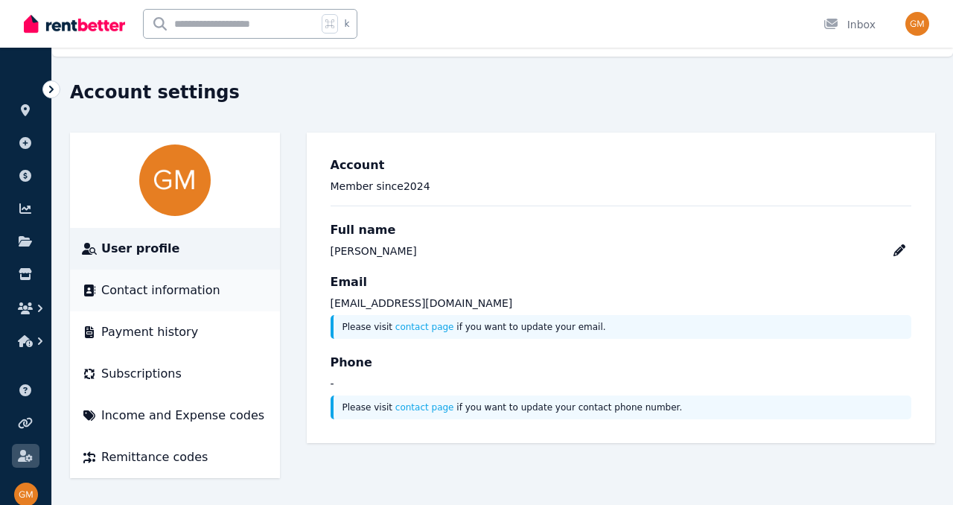  Describe the element at coordinates (182, 415) in the screenshot. I see `span: Income and Expense codes` at that location.